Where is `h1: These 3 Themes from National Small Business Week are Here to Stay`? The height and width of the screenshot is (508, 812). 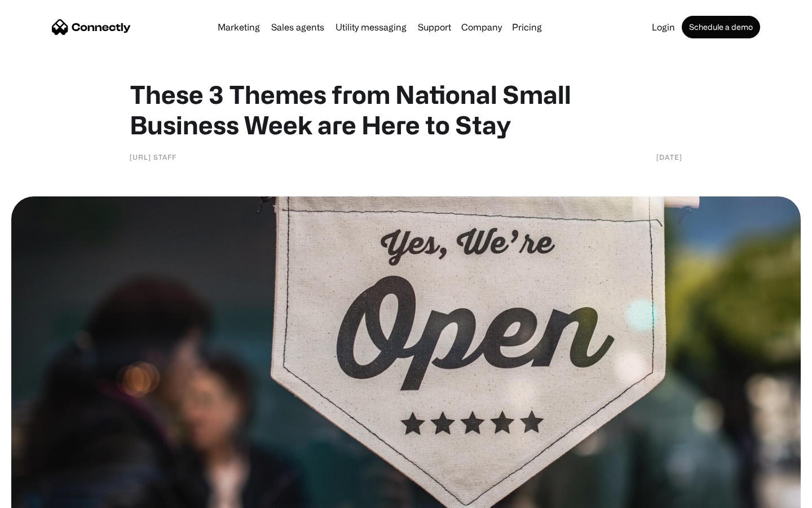 h1: These 3 Themes from National Small Business Week are Here to Stay is located at coordinates (406, 110).